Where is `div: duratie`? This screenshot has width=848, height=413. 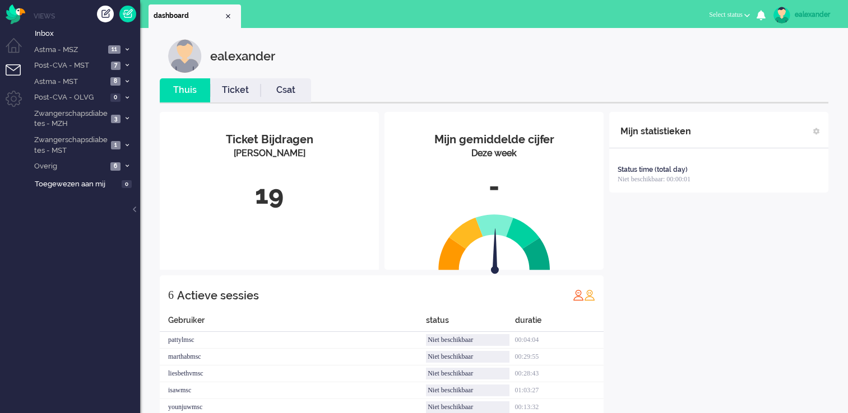
div: duratie is located at coordinates (559, 323).